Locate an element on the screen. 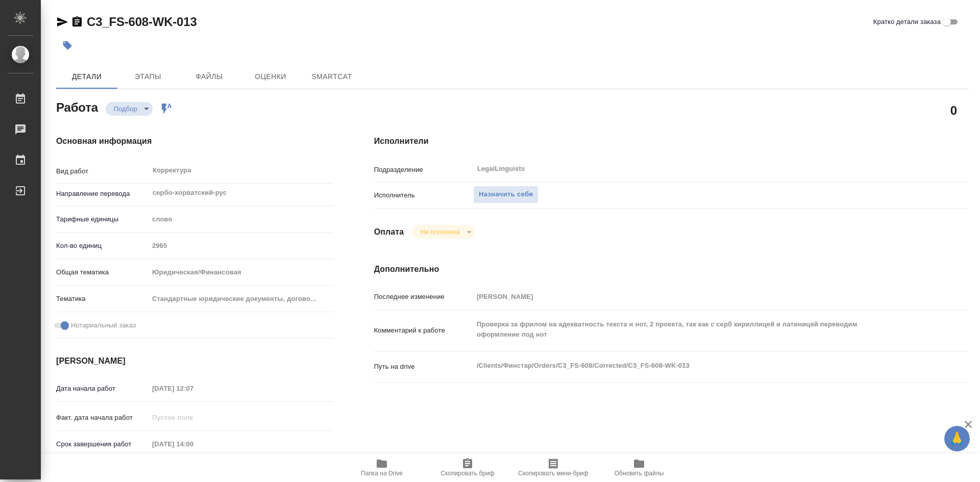 The height and width of the screenshot is (482, 980). textarea: Проверка за фрилом на адекватность текста и нот, 2 проекта, так как с серб кириллицей и латиницей... is located at coordinates (696, 329).